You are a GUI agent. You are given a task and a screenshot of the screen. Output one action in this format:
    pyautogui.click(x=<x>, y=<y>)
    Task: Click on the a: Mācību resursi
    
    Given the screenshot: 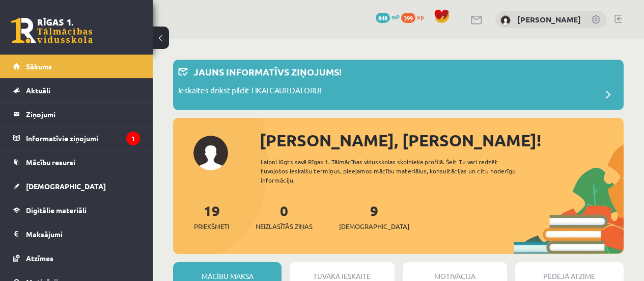 What is the action you would take?
    pyautogui.click(x=76, y=162)
    